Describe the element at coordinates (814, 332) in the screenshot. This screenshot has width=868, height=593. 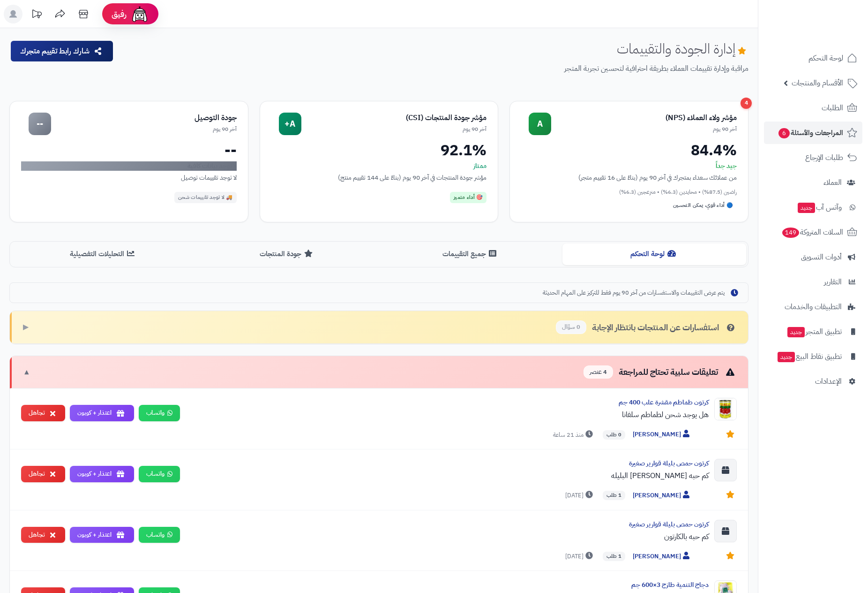
I see `a: تطبيق المتجرجديد` at that location.